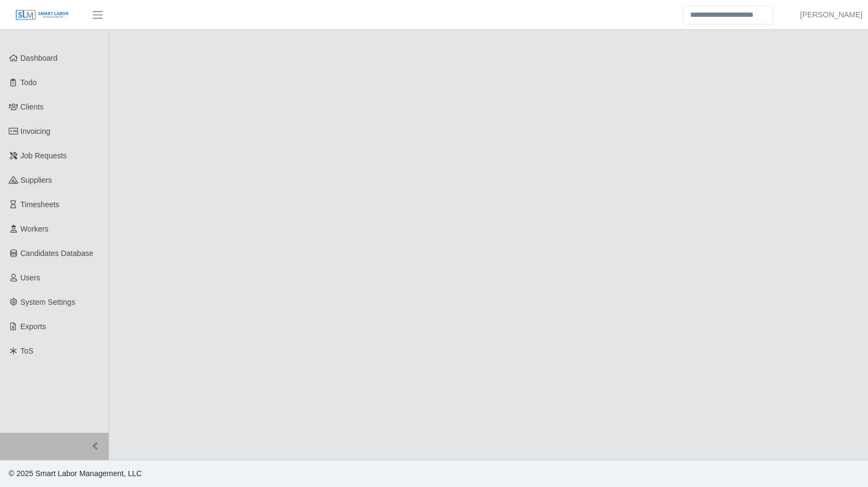 Image resolution: width=868 pixels, height=487 pixels. I want to click on span: Users, so click(30, 278).